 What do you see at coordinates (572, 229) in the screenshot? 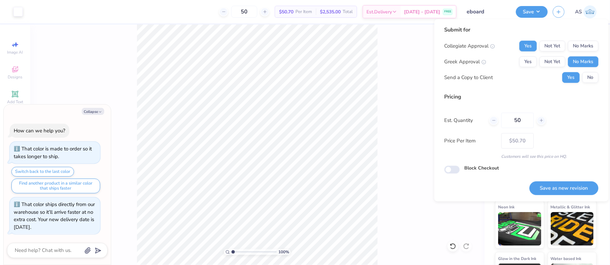
I see `img: Metallic & Glitter Ink` at bounding box center [572, 229].